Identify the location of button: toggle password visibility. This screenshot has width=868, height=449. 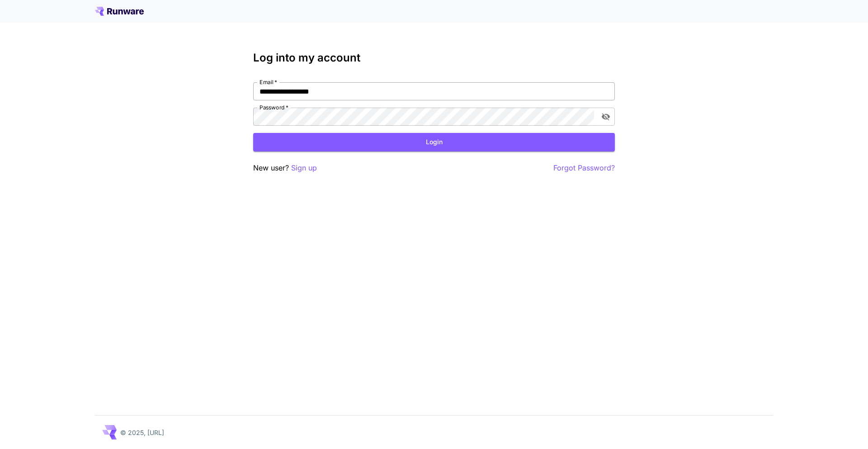
(606, 117).